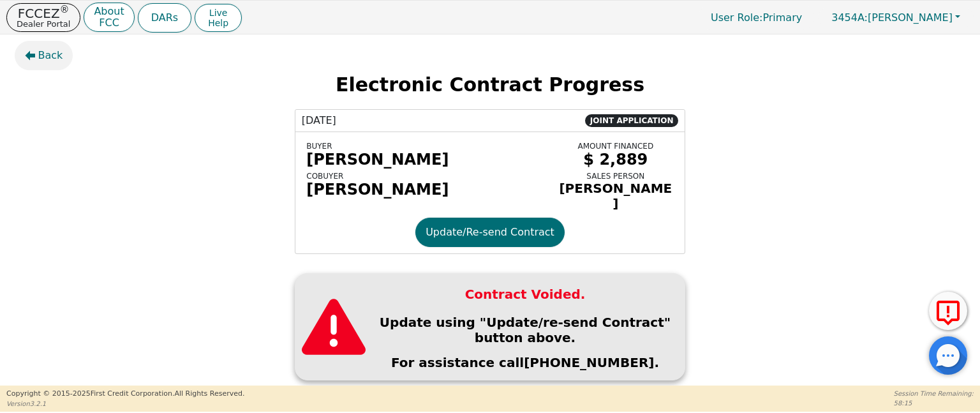  What do you see at coordinates (218, 18) in the screenshot?
I see `a: LiveHelp` at bounding box center [218, 18].